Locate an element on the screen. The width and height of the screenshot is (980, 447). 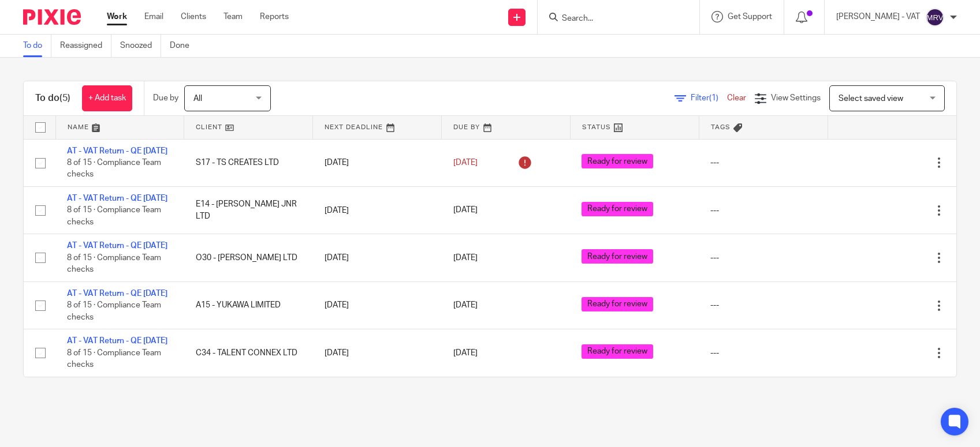
img: svg%3E is located at coordinates (935, 18).